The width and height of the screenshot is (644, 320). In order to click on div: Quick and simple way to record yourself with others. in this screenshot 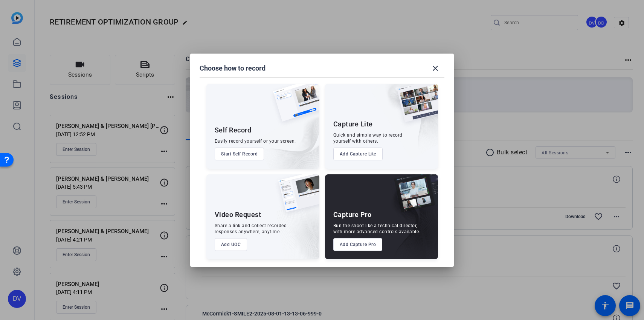, I will do `click(368, 138)`.